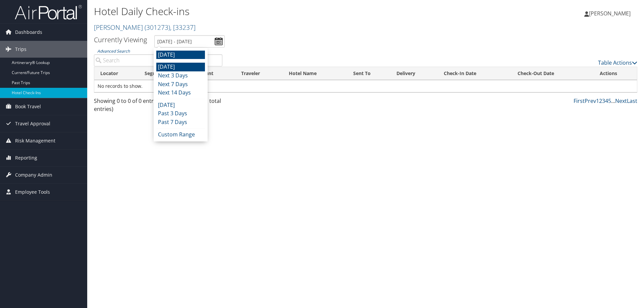  I want to click on span: Book Travel, so click(28, 107).